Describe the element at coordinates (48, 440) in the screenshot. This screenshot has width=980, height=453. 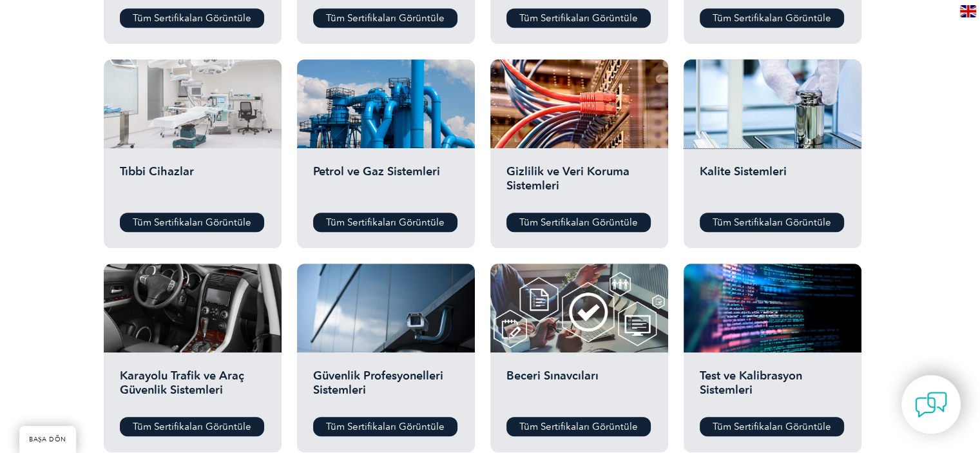
I see `font: BAŞA DÖN` at that location.